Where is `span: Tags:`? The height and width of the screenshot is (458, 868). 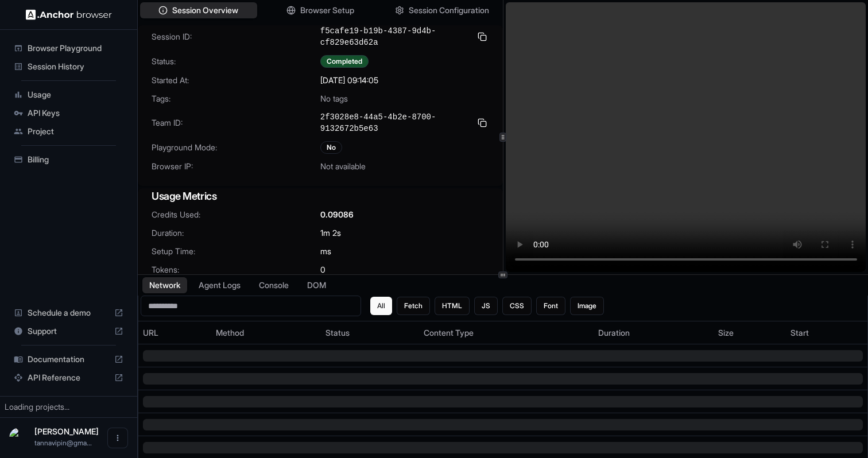 span: Tags: is located at coordinates (236, 99).